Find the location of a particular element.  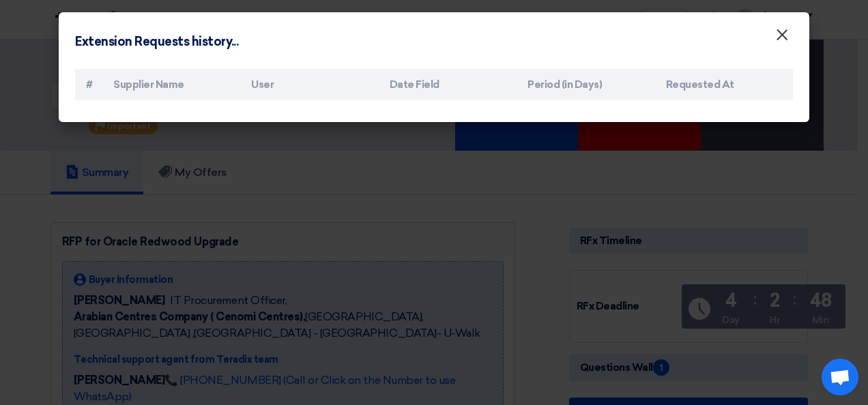

button: Close is located at coordinates (782, 35).